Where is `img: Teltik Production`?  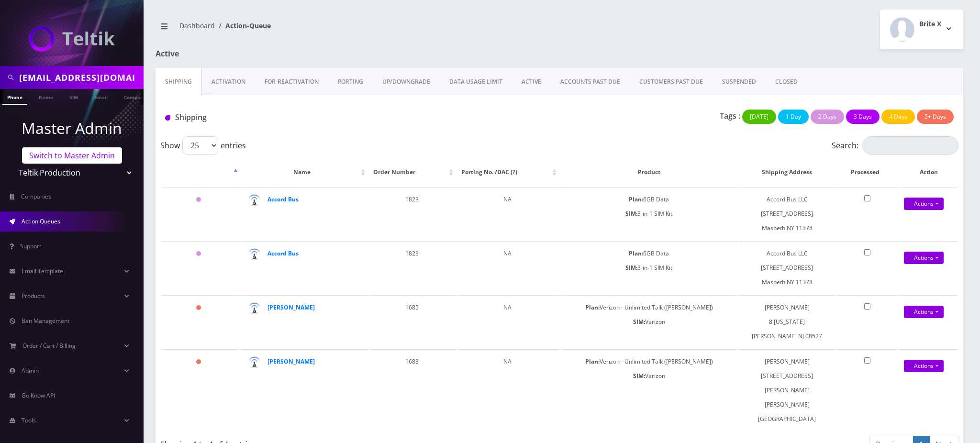
img: Teltik Production is located at coordinates (72, 39).